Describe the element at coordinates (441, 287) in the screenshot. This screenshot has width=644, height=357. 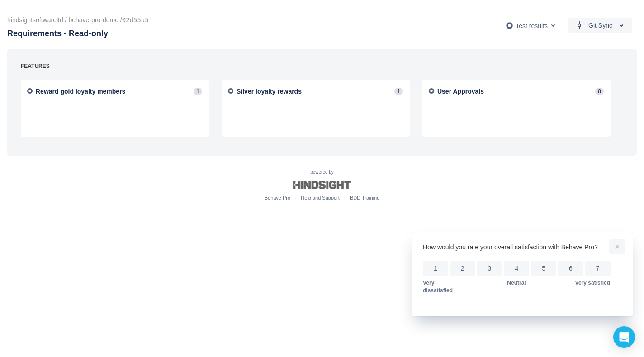
I see `span: Very dissatisfied` at that location.